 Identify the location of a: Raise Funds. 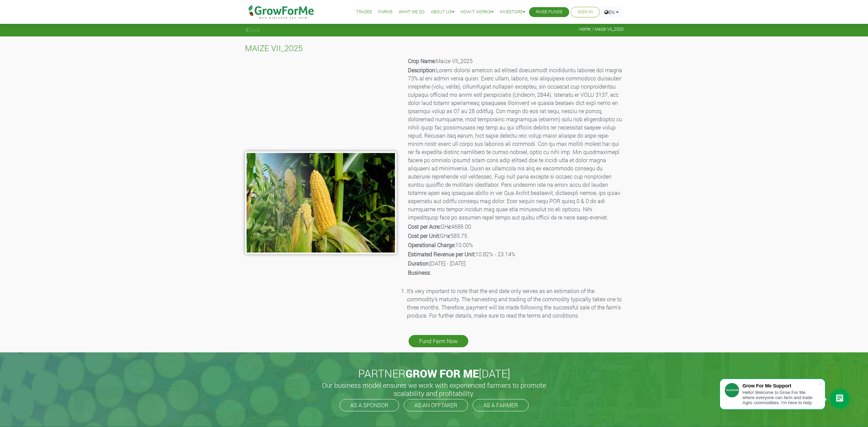
(549, 12).